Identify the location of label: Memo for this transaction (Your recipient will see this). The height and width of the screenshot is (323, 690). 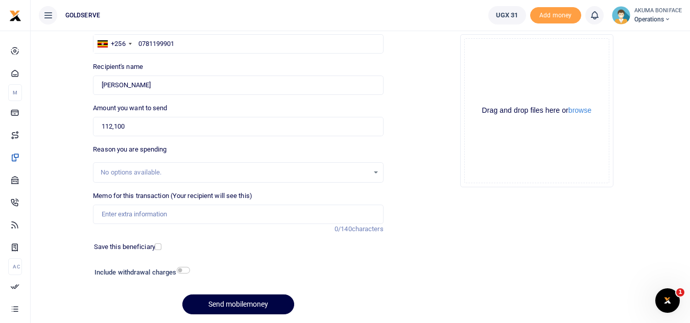
(173, 196).